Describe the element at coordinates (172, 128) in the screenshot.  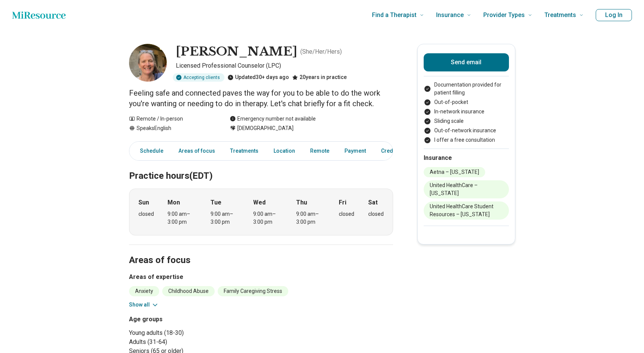
I see `div: Speaks English` at that location.